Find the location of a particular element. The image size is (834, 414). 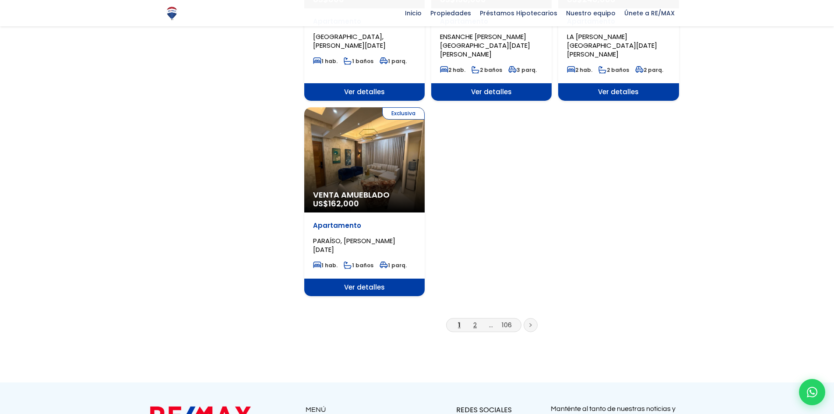

span: US$ is located at coordinates (336, 203).